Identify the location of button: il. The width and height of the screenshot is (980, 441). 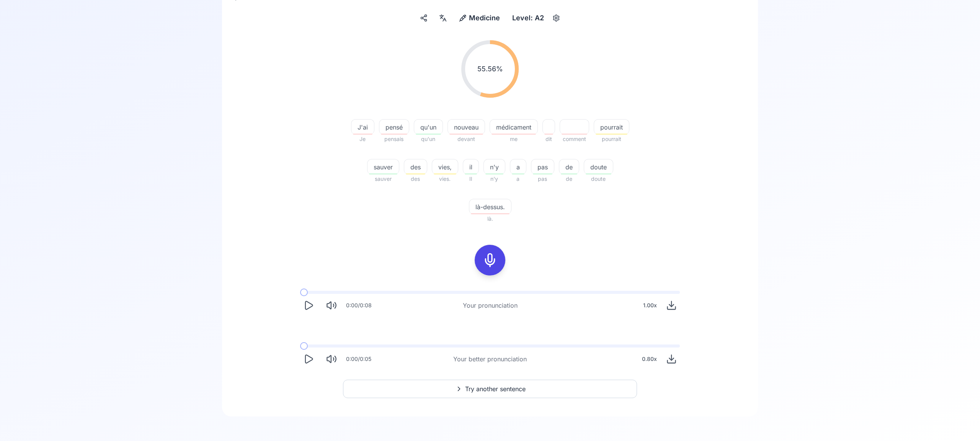
(470, 167).